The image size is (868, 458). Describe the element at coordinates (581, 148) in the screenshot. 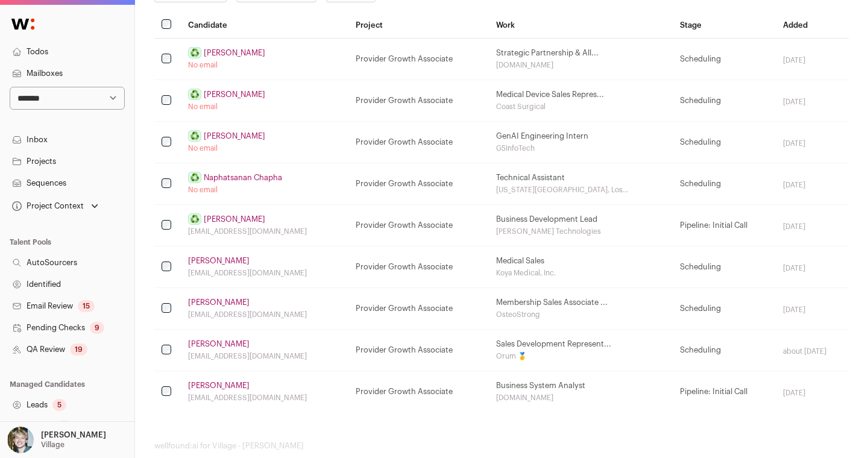

I see `div: G5InfoTech` at that location.